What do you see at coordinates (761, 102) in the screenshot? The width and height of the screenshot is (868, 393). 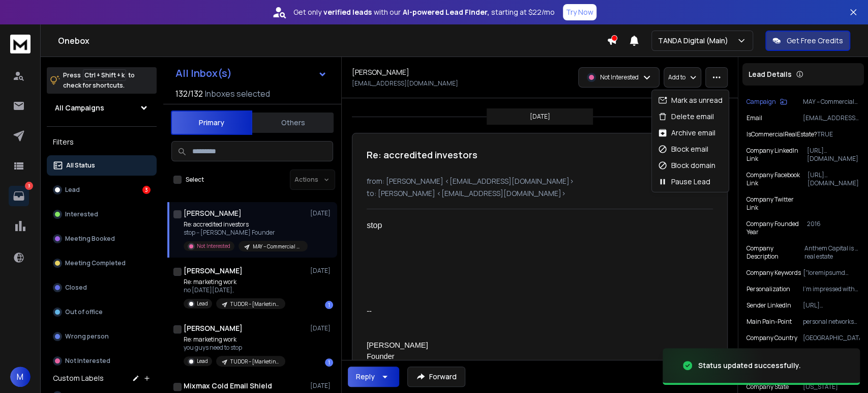 I see `p: Campaign` at bounding box center [761, 102].